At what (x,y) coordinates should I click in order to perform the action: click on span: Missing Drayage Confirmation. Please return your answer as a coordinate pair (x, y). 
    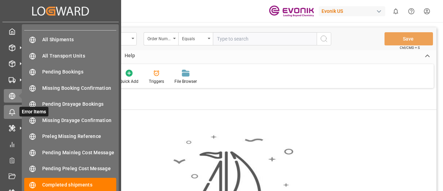
    Looking at the image, I should click on (79, 120).